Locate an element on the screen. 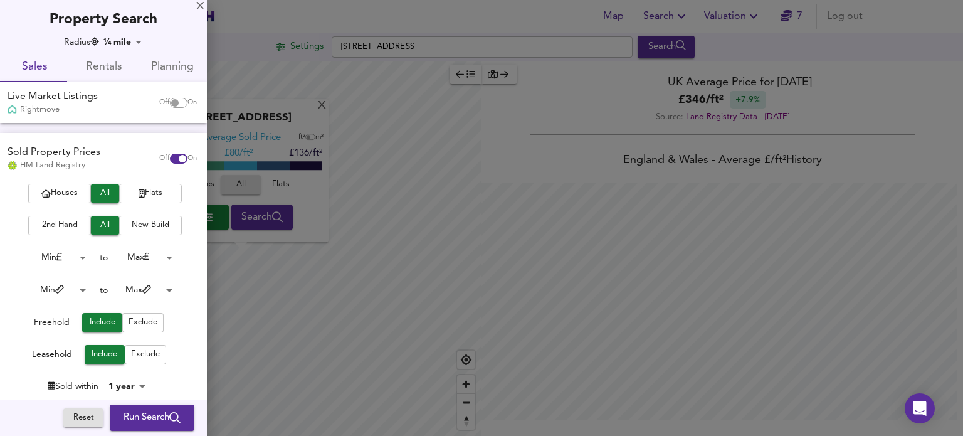  span: New Build is located at coordinates (151, 225).